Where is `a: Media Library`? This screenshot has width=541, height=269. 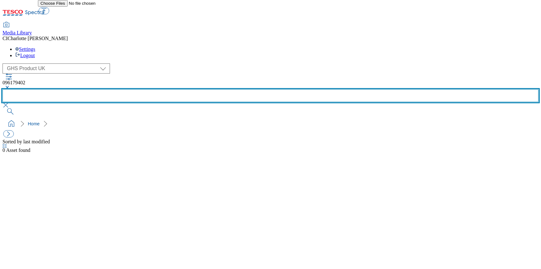 a: Media Library is located at coordinates (17, 29).